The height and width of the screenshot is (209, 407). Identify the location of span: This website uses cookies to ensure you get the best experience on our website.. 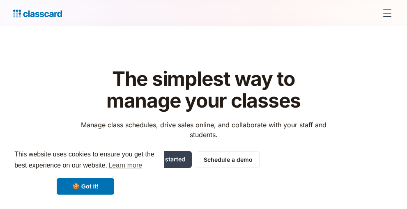
(85, 160).